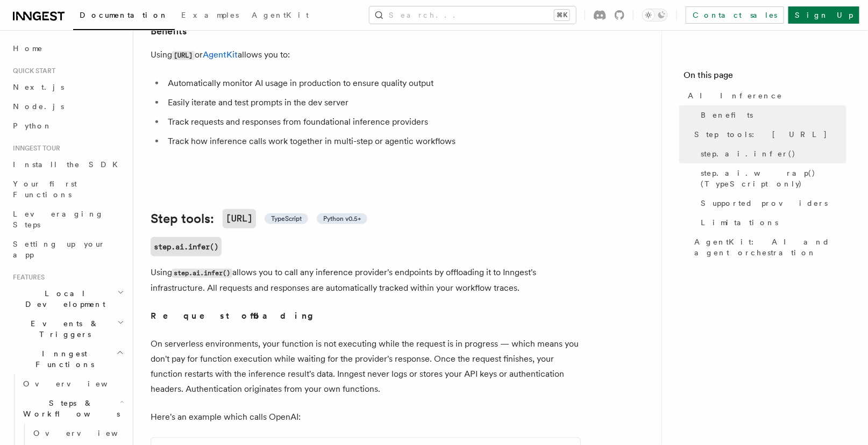 This screenshot has width=868, height=445. I want to click on a: step.ai.wrap() (TypeScript only), so click(771, 178).